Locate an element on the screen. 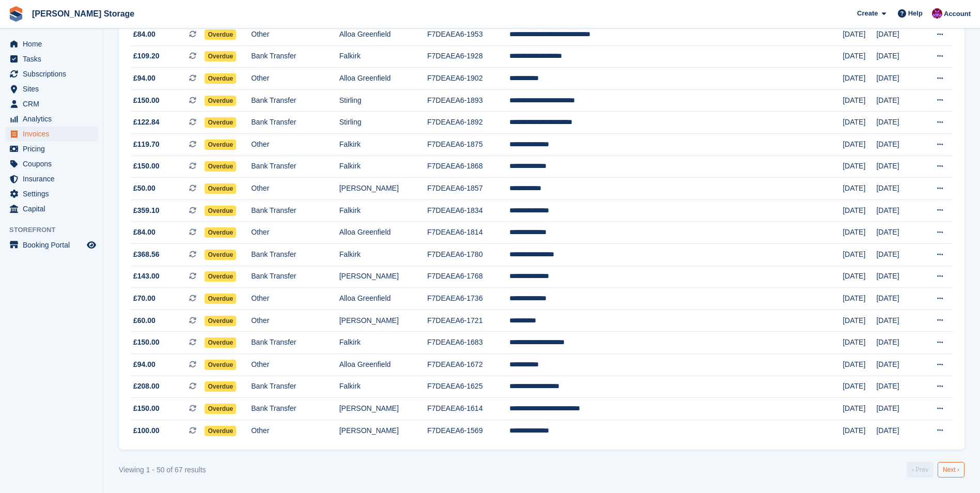  span: Subscriptions is located at coordinates (54, 74).